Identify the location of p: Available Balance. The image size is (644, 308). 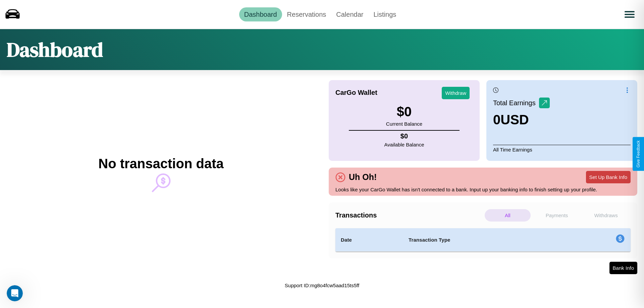
(404, 144).